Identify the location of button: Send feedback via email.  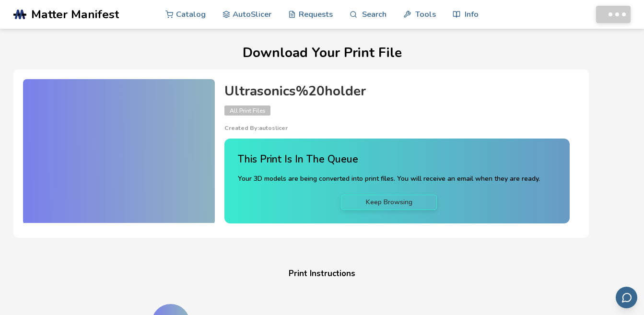
(626, 297).